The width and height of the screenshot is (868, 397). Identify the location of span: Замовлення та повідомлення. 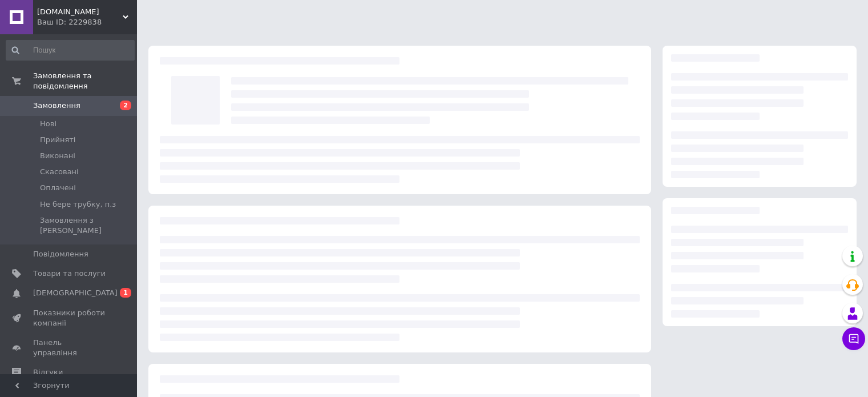
(85, 81).